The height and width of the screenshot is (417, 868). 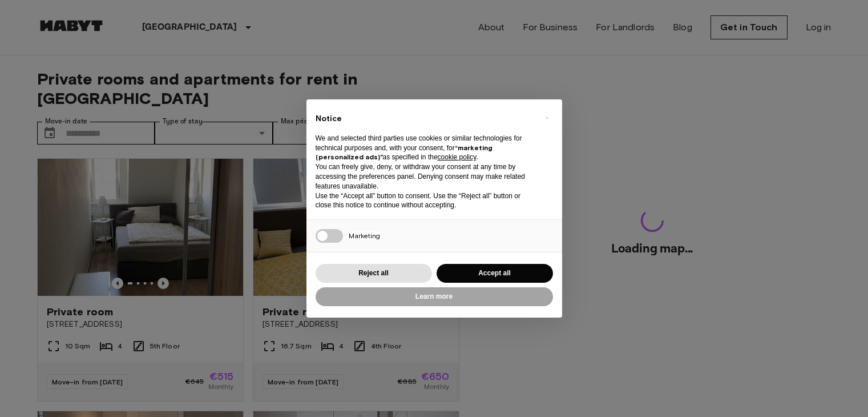 I want to click on button: Close this notice, so click(x=547, y=118).